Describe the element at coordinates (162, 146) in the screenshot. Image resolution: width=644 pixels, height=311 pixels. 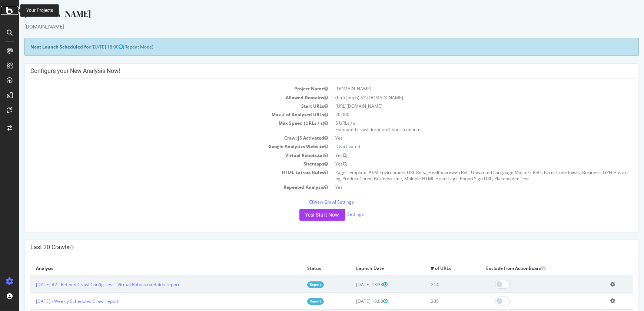
I see `td: Google Analytics Website` at that location.